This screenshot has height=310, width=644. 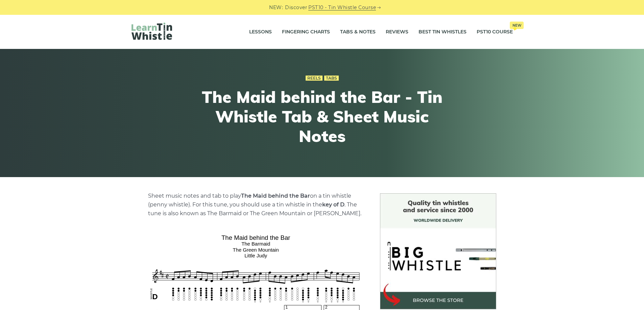 I want to click on a: Reels, so click(x=314, y=78).